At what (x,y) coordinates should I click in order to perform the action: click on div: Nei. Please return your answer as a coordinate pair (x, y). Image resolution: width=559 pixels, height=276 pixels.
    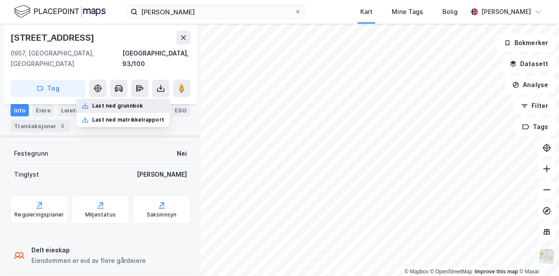
    Looking at the image, I should click on (182, 153).